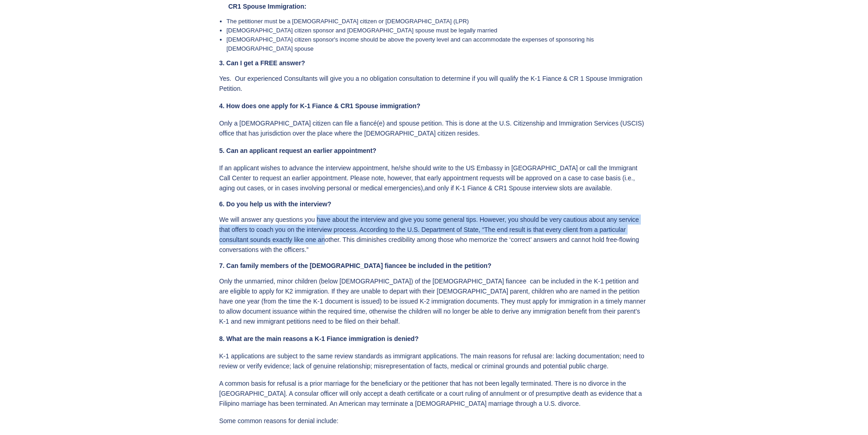 Image resolution: width=868 pixels, height=435 pixels. I want to click on p: If an applicant wishes to advance the interview appointment, he/she should write to the US Embass..., so click(433, 178).